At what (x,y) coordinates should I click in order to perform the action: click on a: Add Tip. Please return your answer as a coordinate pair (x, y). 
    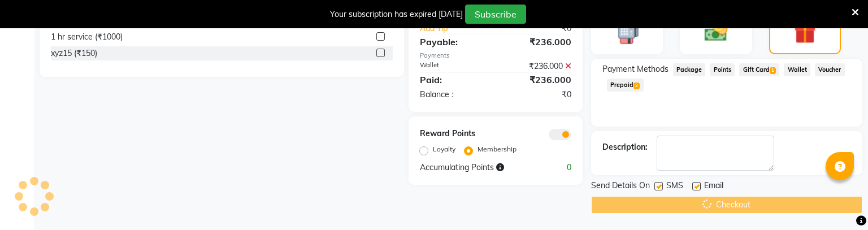
    Looking at the image, I should click on (460, 28).